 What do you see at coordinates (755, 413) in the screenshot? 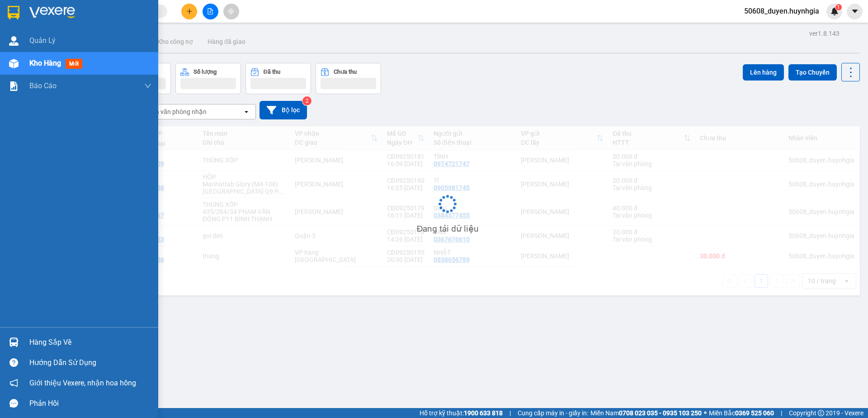
I see `strong: 0369 525 060` at bounding box center [755, 413].